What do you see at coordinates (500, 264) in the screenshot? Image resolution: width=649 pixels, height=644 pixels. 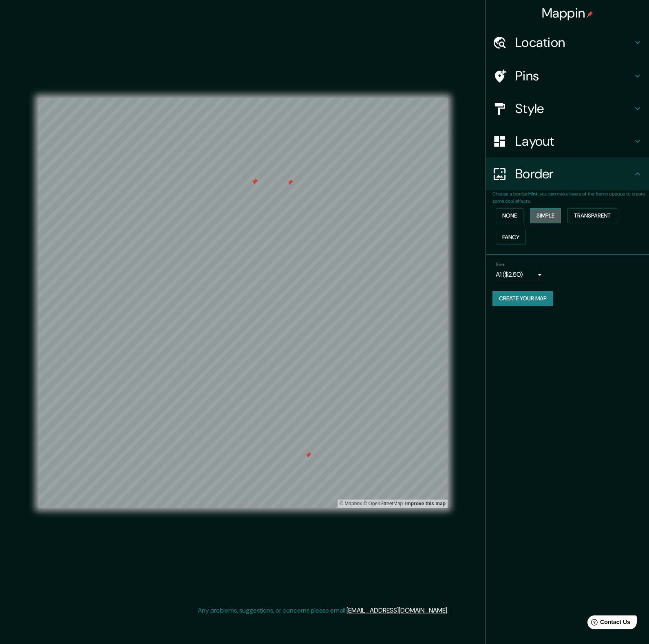 I see `label: Size` at bounding box center [500, 264].